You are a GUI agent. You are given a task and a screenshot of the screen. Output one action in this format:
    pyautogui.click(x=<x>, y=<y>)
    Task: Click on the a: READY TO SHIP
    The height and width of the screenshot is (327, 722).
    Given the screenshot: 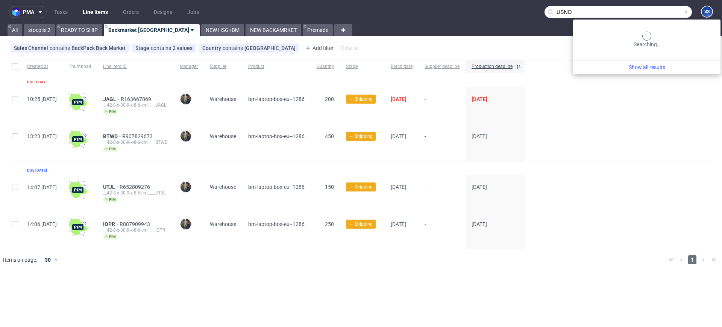 What is the action you would take?
    pyautogui.click(x=79, y=30)
    